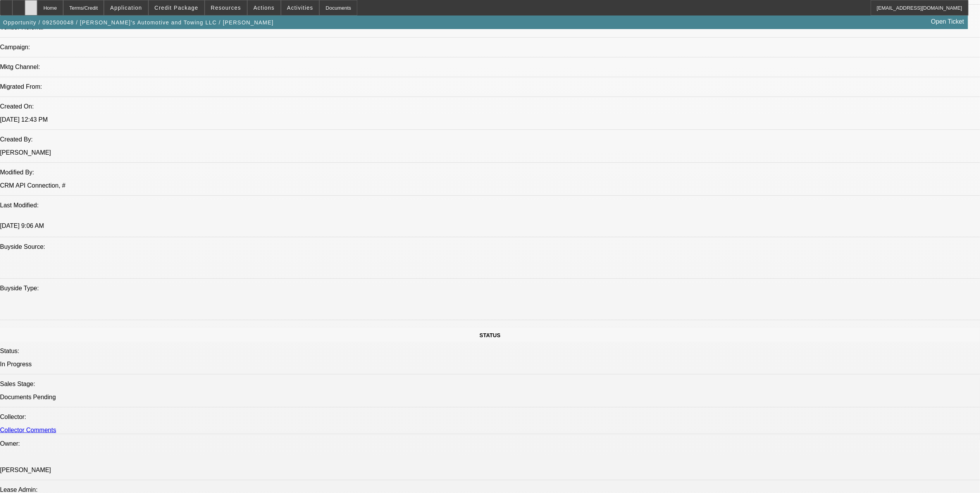 The image size is (980, 493). What do you see at coordinates (300, 8) in the screenshot?
I see `span: Activities` at bounding box center [300, 8].